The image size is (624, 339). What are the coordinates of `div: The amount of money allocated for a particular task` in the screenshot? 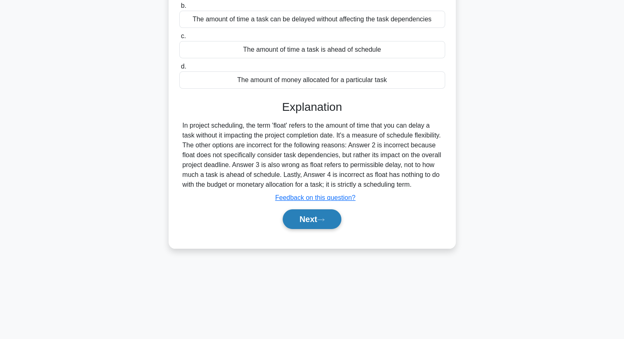 It's located at (312, 80).